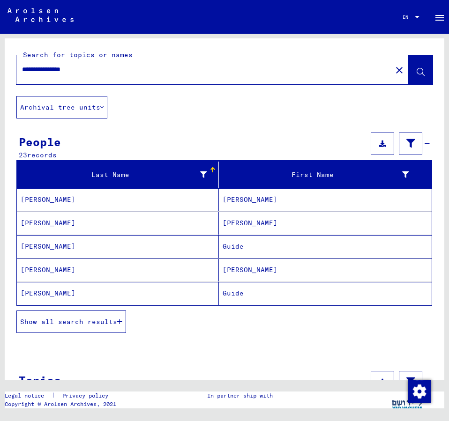 This screenshot has height=421, width=449. I want to click on span: Show all search results, so click(68, 322).